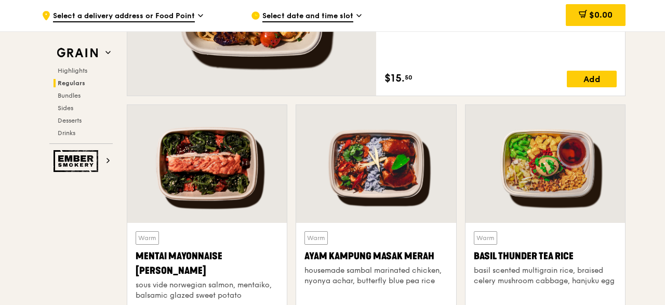  Describe the element at coordinates (592, 79) in the screenshot. I see `div: Add` at that location.